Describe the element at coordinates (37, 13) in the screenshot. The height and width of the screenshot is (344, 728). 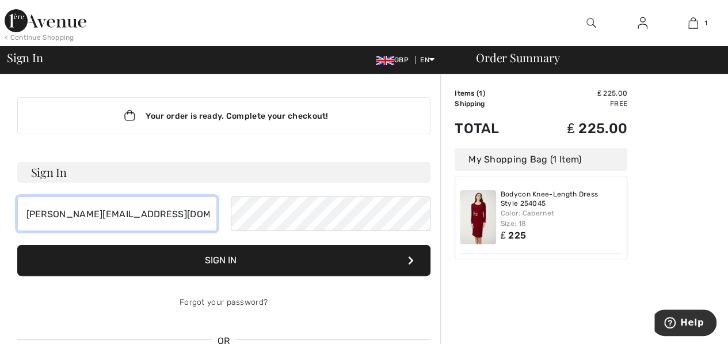
I see `span: Help` at that location.